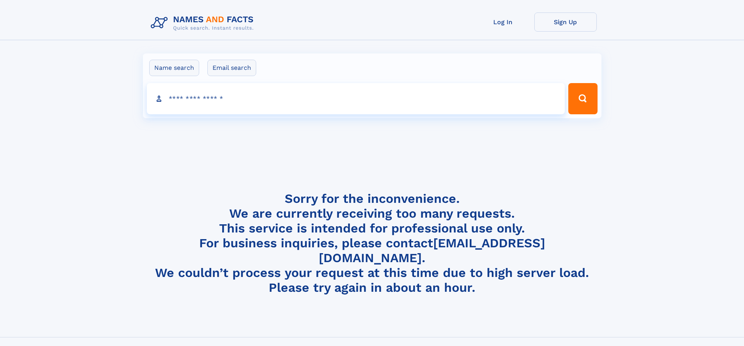 The width and height of the screenshot is (744, 346). What do you see at coordinates (356, 99) in the screenshot?
I see `input: search input` at bounding box center [356, 99].